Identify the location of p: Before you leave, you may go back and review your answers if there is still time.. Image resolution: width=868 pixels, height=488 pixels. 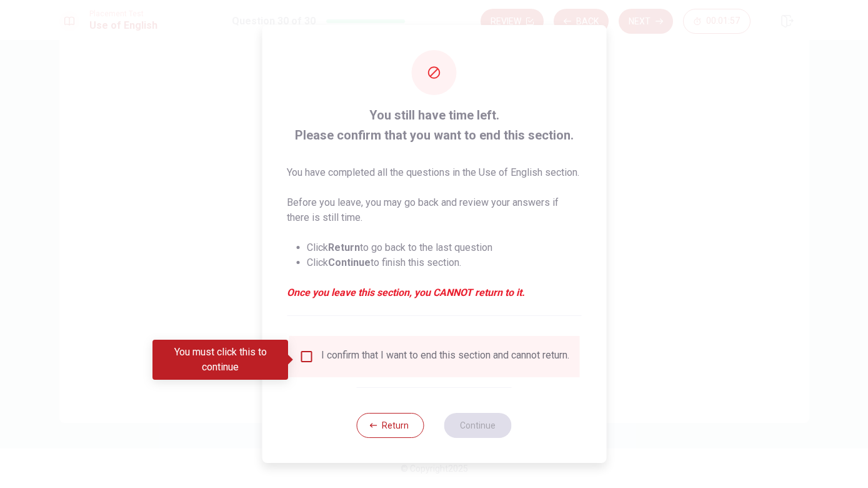
(434, 210).